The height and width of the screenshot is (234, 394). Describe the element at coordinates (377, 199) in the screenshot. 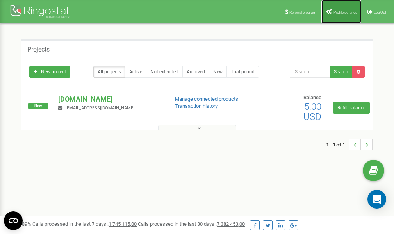

I see `div: Open Intercom Messenger` at that location.